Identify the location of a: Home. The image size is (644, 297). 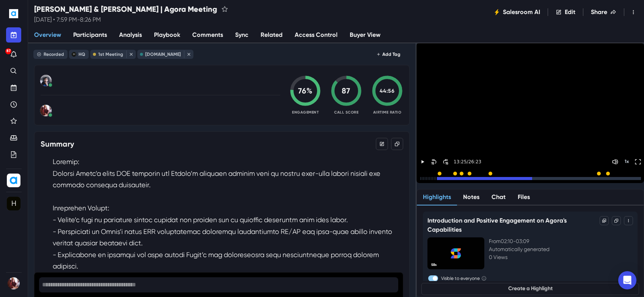
(13, 13).